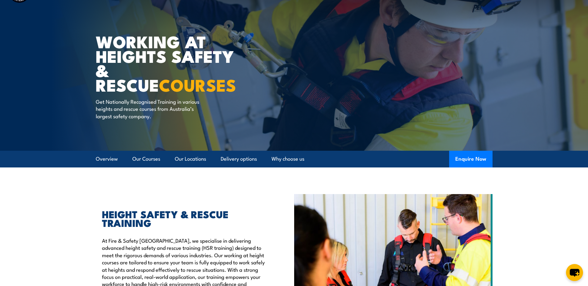 The width and height of the screenshot is (588, 286). I want to click on p: Get Nationally Recognised Training in various heights and rescue courses from Australia’s largest..., so click(152, 109).